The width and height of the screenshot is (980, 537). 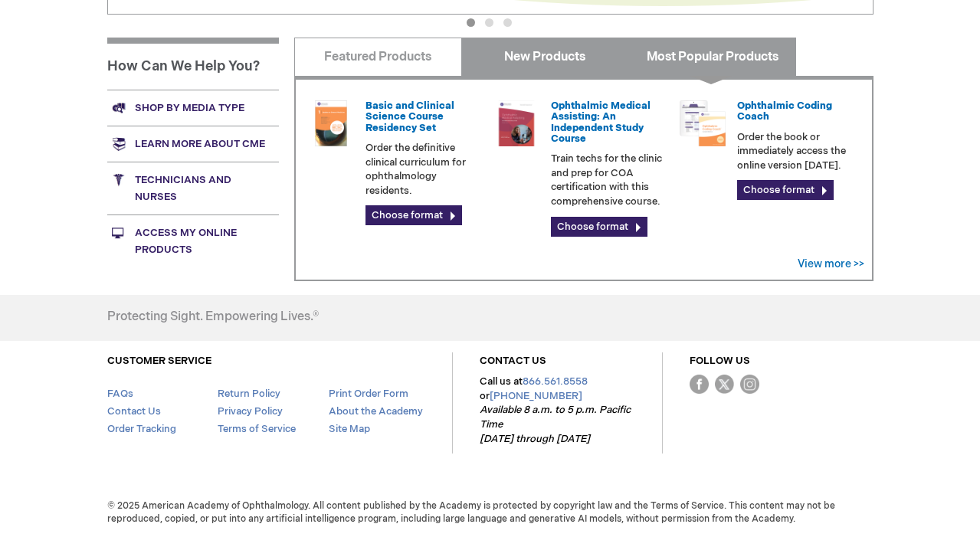 What do you see at coordinates (489, 22) in the screenshot?
I see `button: 2 of 3` at bounding box center [489, 22].